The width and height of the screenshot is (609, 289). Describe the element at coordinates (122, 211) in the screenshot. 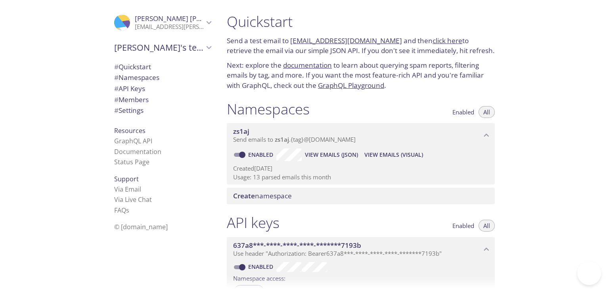

I see `a: FAQ` at that location.